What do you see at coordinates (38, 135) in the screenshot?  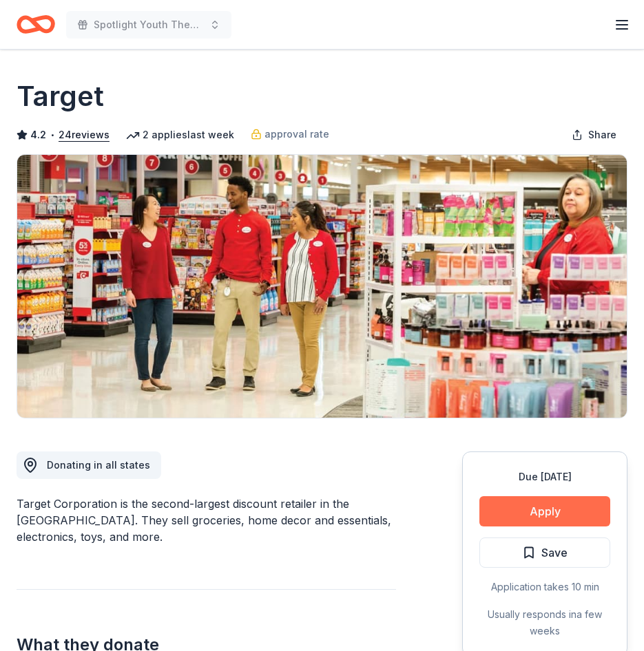 I see `span: 4.2` at bounding box center [38, 135].